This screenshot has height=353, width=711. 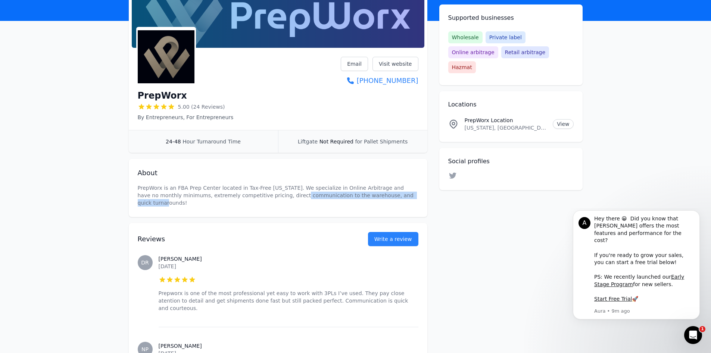 What do you see at coordinates (173, 142) in the screenshot?
I see `span: 24-48` at bounding box center [173, 142].